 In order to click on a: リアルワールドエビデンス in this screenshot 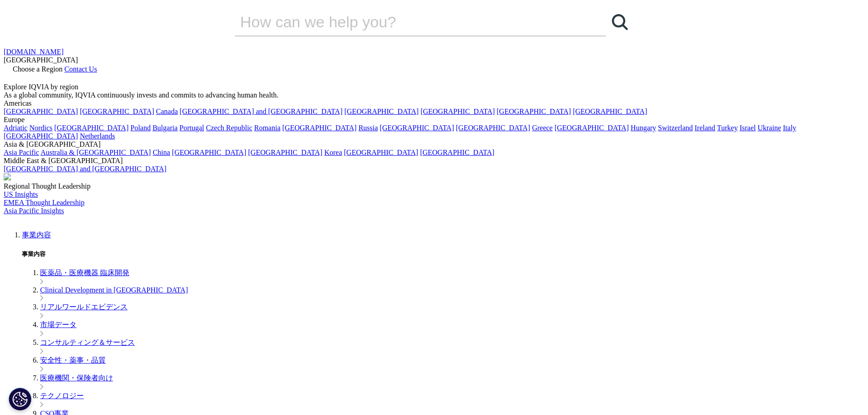, I will do `click(84, 307)`.